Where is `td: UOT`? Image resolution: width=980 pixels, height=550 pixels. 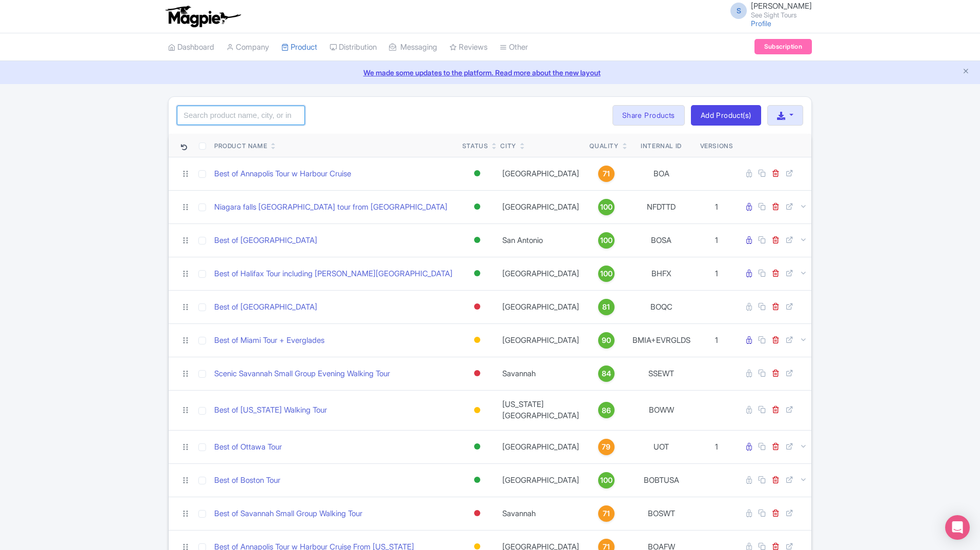 td: UOT is located at coordinates (661, 446).